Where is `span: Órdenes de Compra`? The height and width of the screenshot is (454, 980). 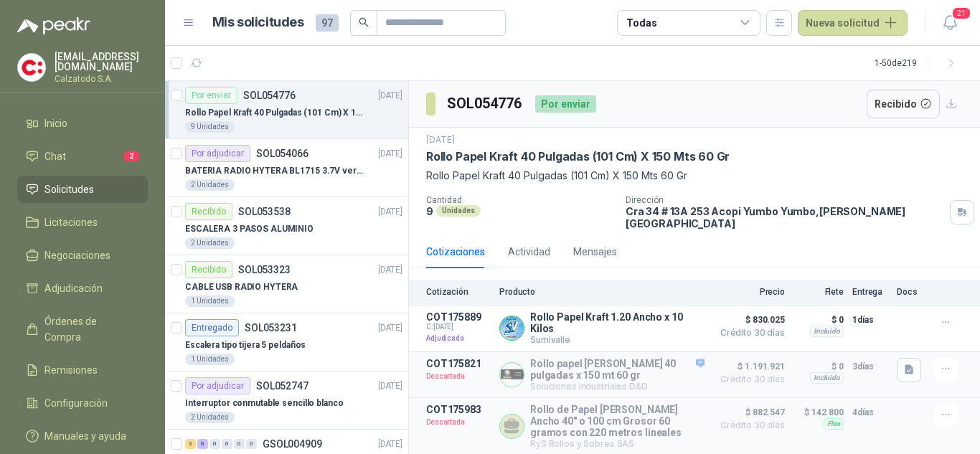 span: Órdenes de Compra is located at coordinates (89, 330).